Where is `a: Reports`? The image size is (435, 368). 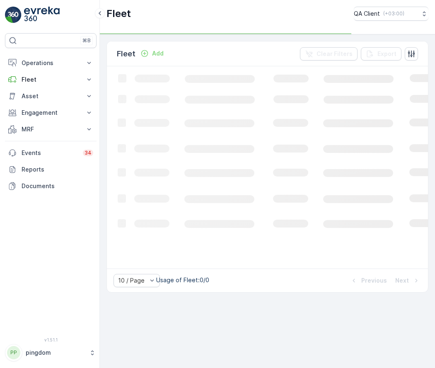
a: Reports is located at coordinates (51, 169).